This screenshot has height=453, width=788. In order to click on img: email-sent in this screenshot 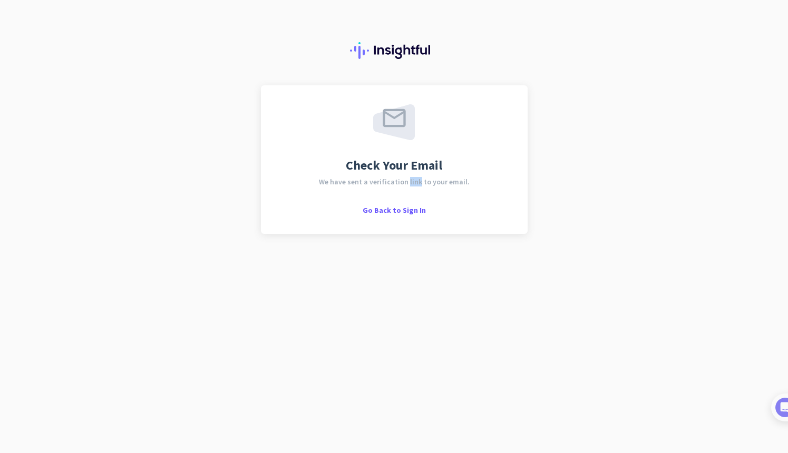, I will do `click(394, 122)`.